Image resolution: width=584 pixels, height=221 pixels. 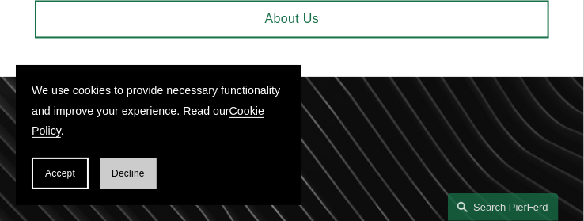 What do you see at coordinates (60, 173) in the screenshot?
I see `span: Accept` at bounding box center [60, 173].